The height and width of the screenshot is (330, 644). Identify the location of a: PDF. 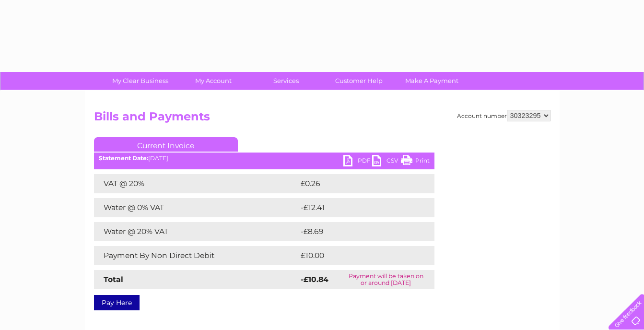
(358, 162).